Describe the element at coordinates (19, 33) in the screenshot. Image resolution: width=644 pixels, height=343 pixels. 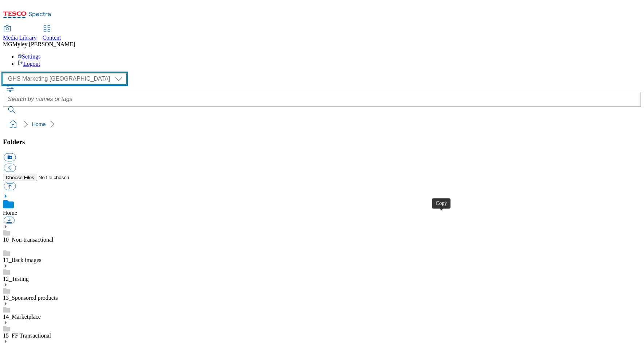
I see `a: Media Library` at that location.